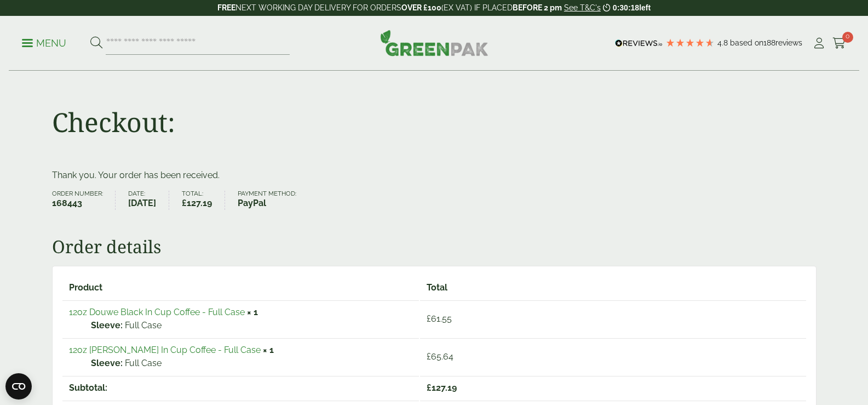  I want to click on p: Thank you. Your order has been received., so click(435, 175).